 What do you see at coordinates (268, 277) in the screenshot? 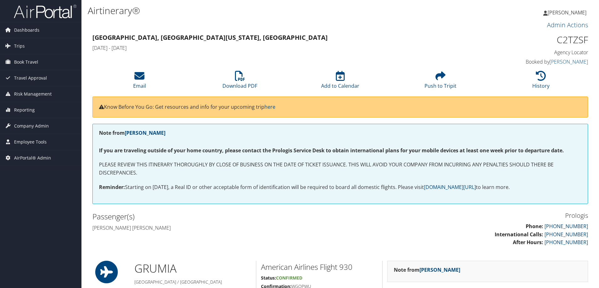
I see `strong: Status:` at bounding box center [268, 277].